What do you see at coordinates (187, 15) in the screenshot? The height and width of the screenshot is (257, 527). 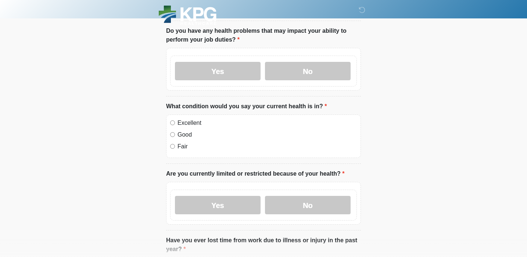 I see `img: KPG Healthcare Logo` at bounding box center [187, 15].